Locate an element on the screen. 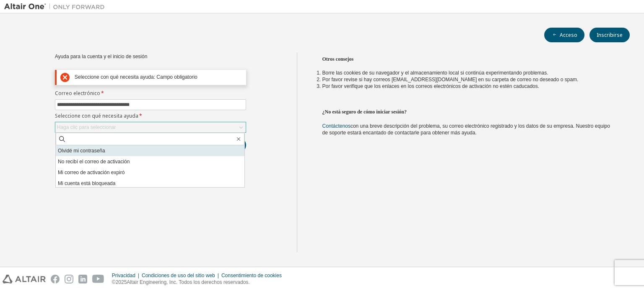  button: Inscribirse is located at coordinates (610, 35).